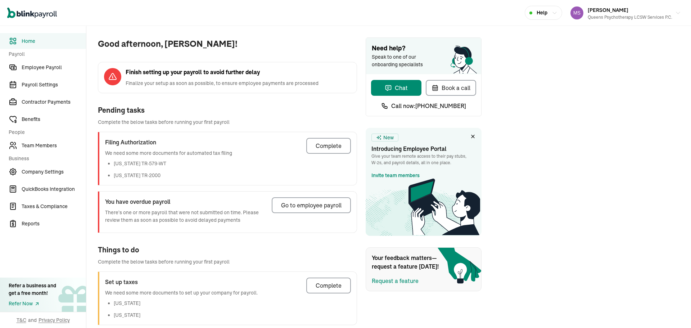 This screenshot has width=691, height=328. Describe the element at coordinates (227, 110) in the screenshot. I see `div: Pending tasks` at that location.